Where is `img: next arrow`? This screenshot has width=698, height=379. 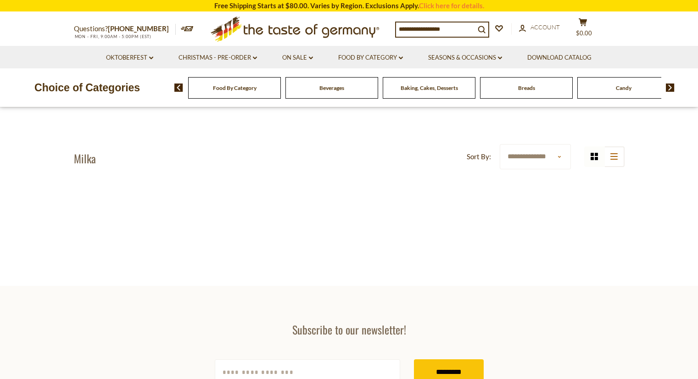
img: next arrow is located at coordinates (670, 88).